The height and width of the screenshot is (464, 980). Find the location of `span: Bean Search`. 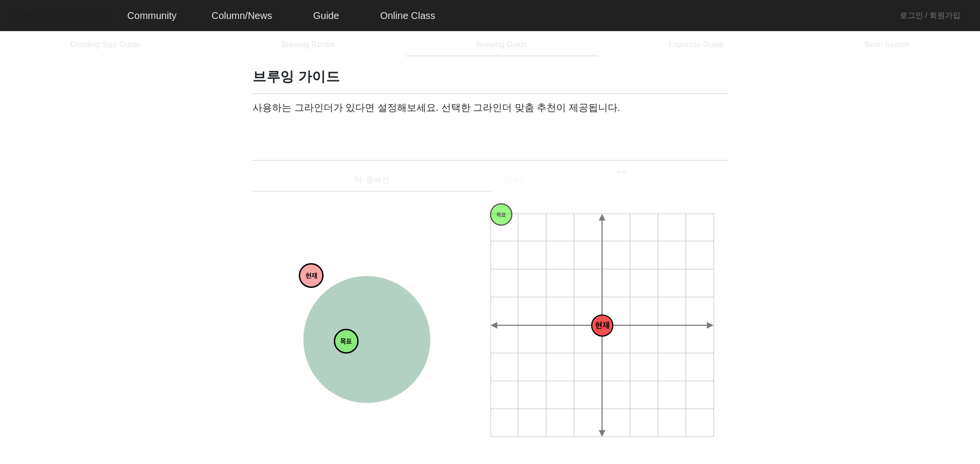

span: Bean Search is located at coordinates (887, 45).